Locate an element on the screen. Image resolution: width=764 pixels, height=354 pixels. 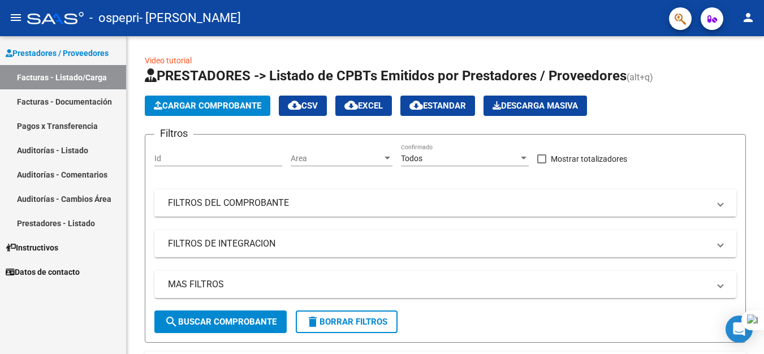
mat-panel-title: FILTROS DEL COMPROBANTE is located at coordinates (438, 203).